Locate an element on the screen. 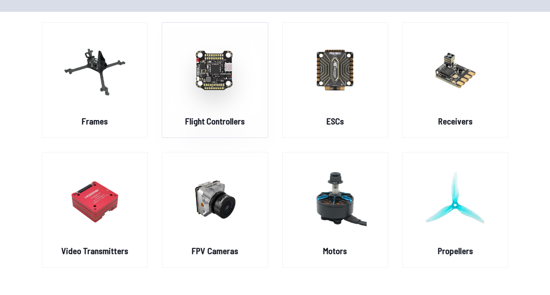 This screenshot has width=550, height=295. h2: Frames is located at coordinates (95, 121).